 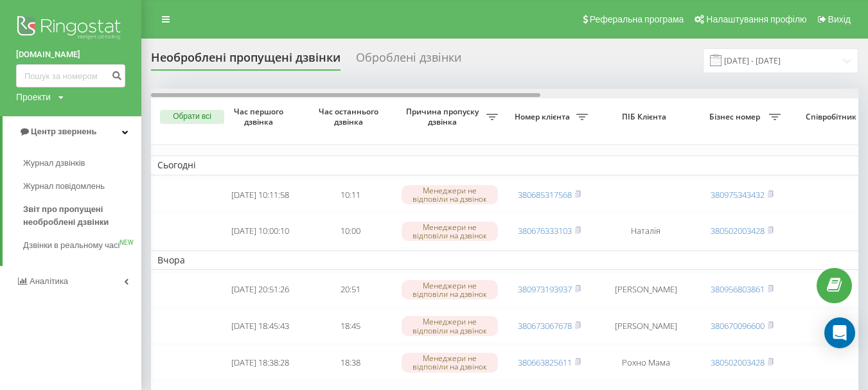 What do you see at coordinates (409, 60) in the screenshot?
I see `div: Оброблені дзвінки` at bounding box center [409, 60].